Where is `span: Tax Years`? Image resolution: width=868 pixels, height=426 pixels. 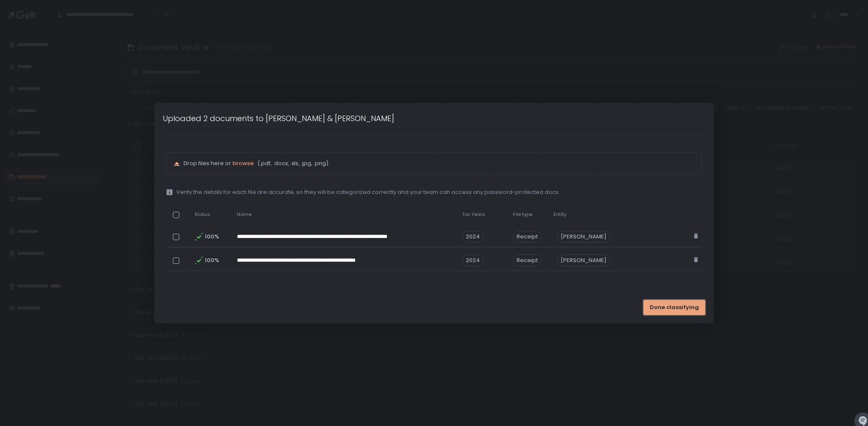 span: Tax Years is located at coordinates (473, 214).